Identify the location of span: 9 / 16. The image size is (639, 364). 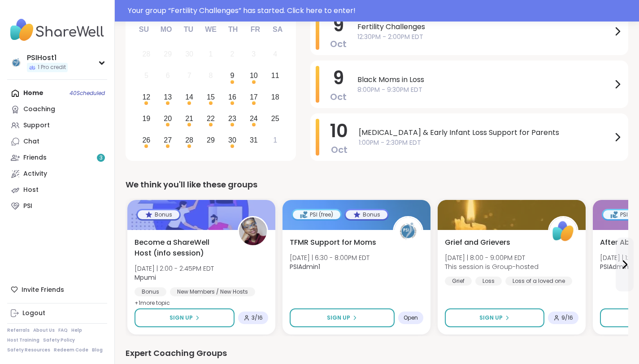
(567, 318).